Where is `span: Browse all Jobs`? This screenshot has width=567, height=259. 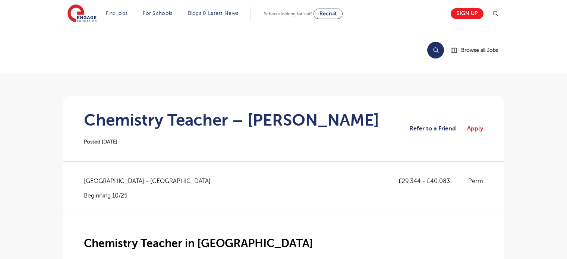
span: Browse all Jobs is located at coordinates (480, 50).